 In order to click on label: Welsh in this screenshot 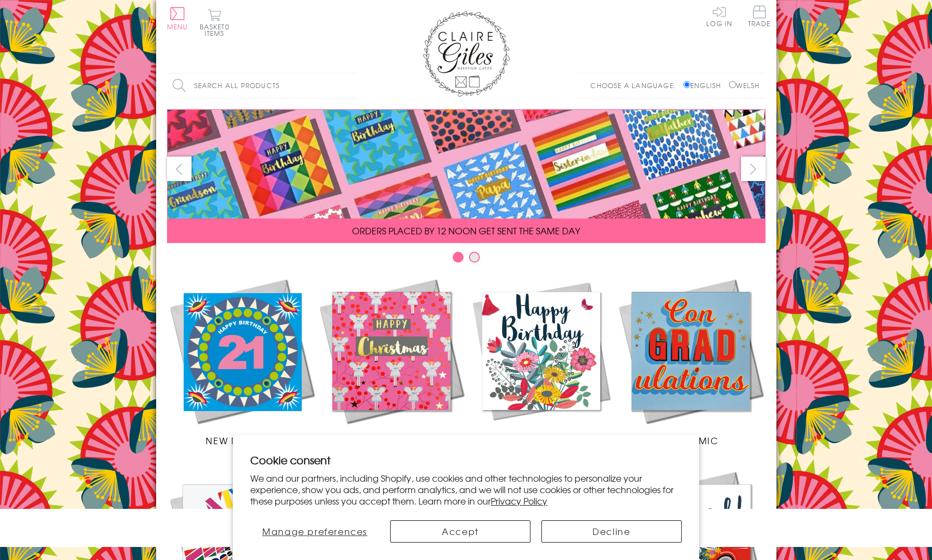, I will do `click(744, 86)`.